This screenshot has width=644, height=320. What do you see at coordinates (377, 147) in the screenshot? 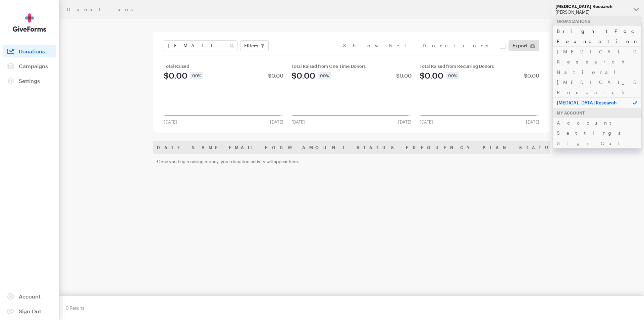
I see `th: Status` at bounding box center [377, 147].